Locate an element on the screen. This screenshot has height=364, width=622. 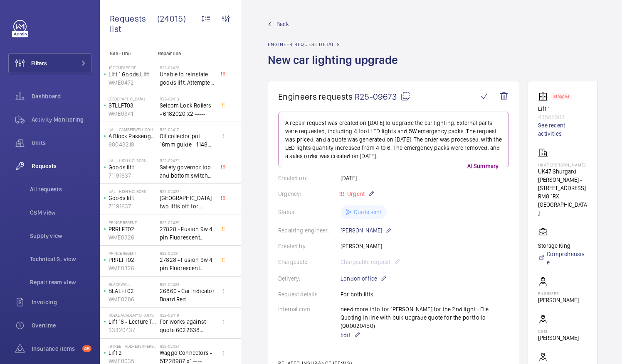
p: 43585983 is located at coordinates (563, 117).